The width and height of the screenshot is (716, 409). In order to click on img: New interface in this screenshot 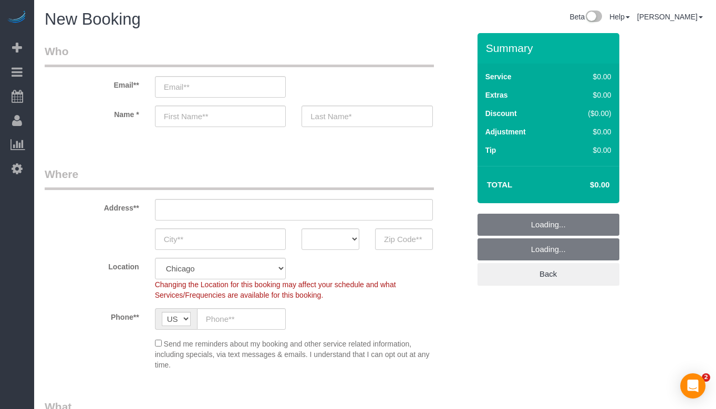, I will do `click(593, 17)`.